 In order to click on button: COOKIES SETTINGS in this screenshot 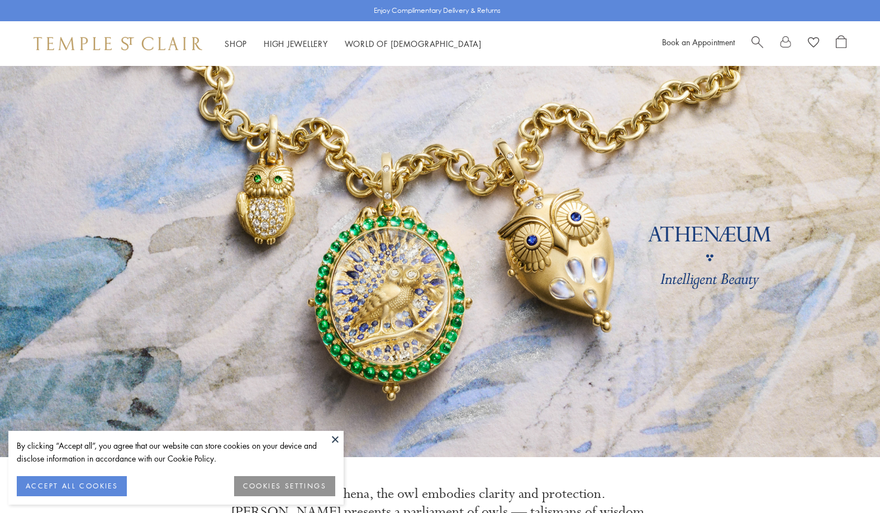, I will do `click(284, 486)`.